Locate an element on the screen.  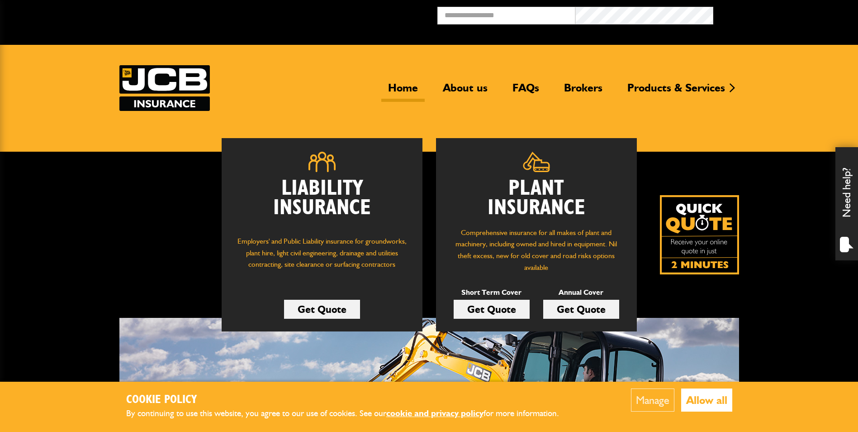
a: cookie and privacy policy is located at coordinates (435, 413).